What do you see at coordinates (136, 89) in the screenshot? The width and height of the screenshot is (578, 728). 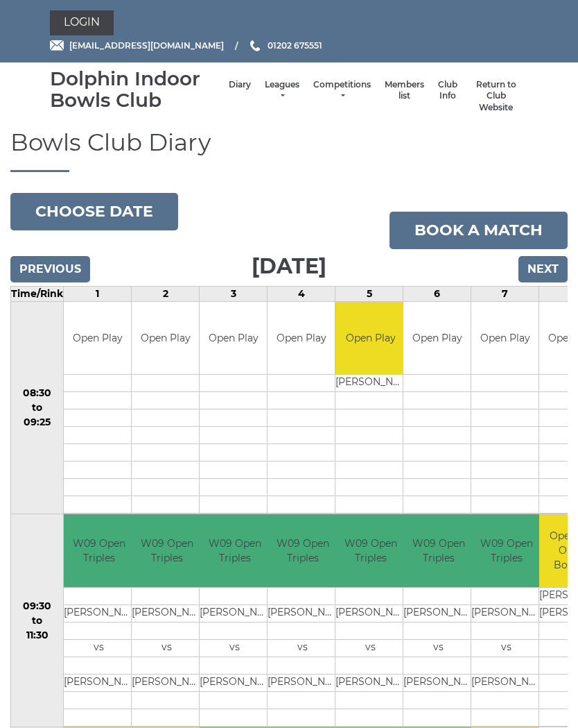 I see `div: Dolphin Indoor Bowls Club` at bounding box center [136, 89].